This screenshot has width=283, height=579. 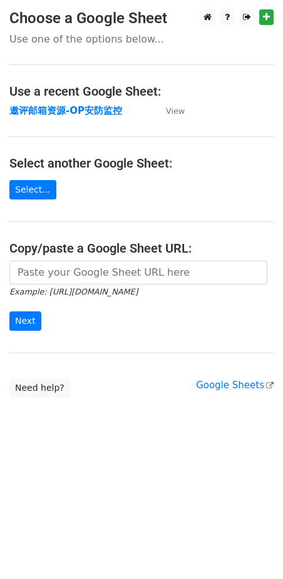 I want to click on a: 邀评邮箱资源-OP安防监控, so click(x=66, y=111).